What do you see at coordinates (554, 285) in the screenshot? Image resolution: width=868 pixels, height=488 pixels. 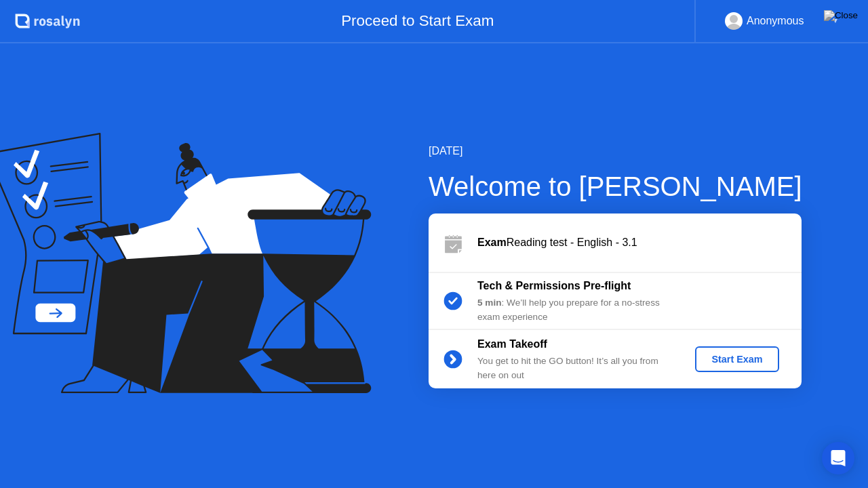 I see `b: Tech & Permissions Pre-flight` at bounding box center [554, 285].